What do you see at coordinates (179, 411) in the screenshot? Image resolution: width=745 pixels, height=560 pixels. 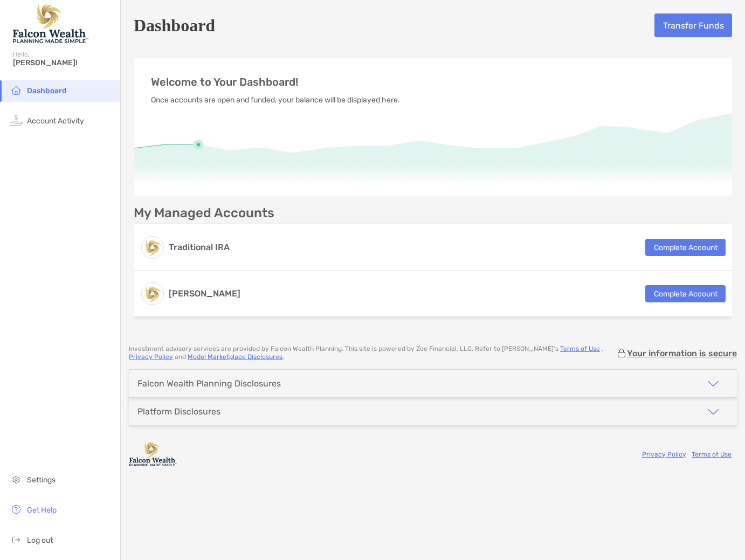 I see `div: Platform Disclosures` at bounding box center [179, 411].